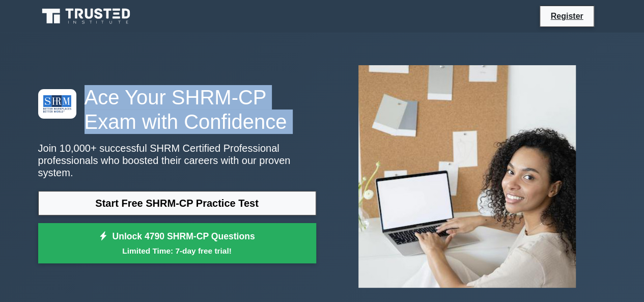 The image size is (644, 302). Describe the element at coordinates (177, 203) in the screenshot. I see `a: Start Free SHRM-CP Practice Test` at that location.